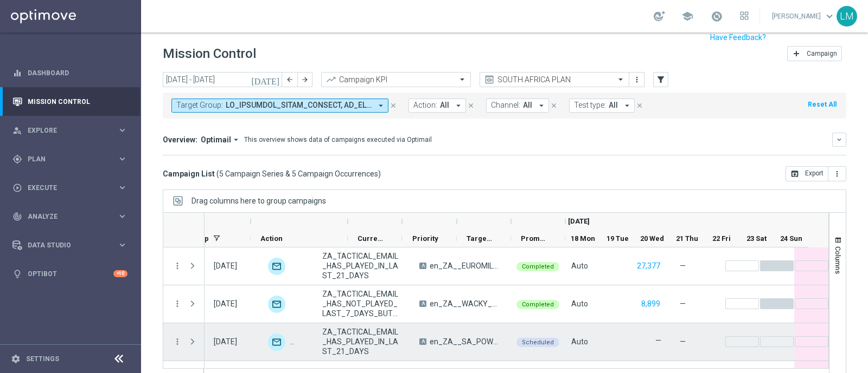  Describe the element at coordinates (277, 304) in the screenshot. I see `img: Optimail` at that location.